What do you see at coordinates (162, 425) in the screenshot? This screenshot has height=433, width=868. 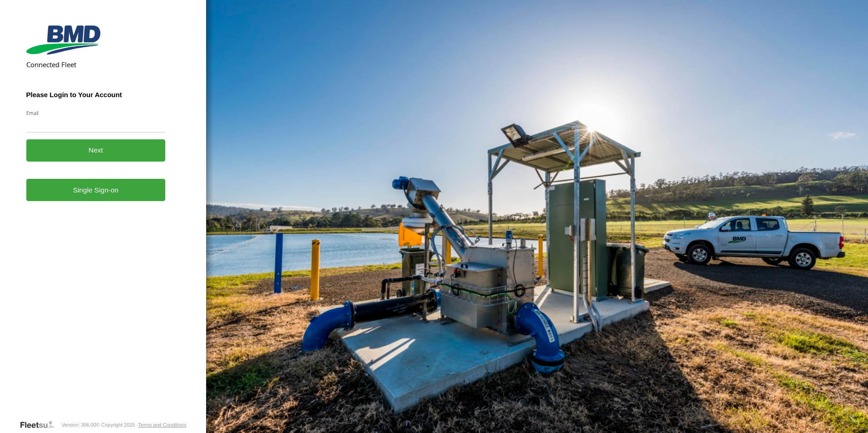 I see `a: Terms and Conditions` at bounding box center [162, 425].